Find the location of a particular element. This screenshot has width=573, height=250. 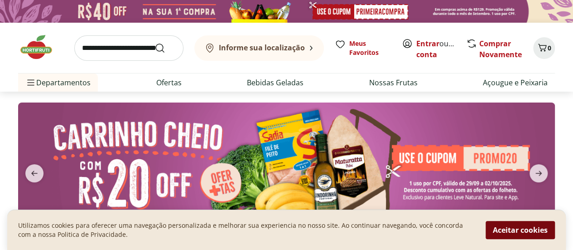

a: Meus Favoritos is located at coordinates (363, 48).